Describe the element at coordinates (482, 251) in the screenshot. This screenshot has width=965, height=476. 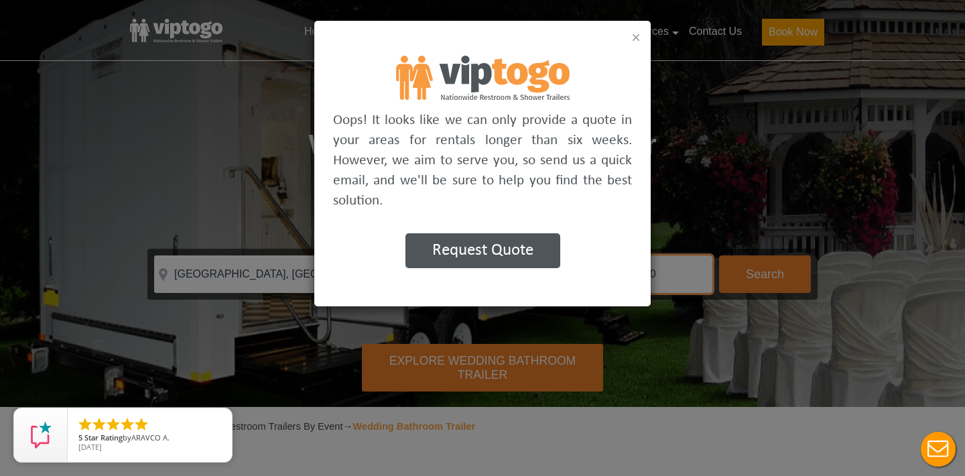
I see `button: Request Quote` at that location.